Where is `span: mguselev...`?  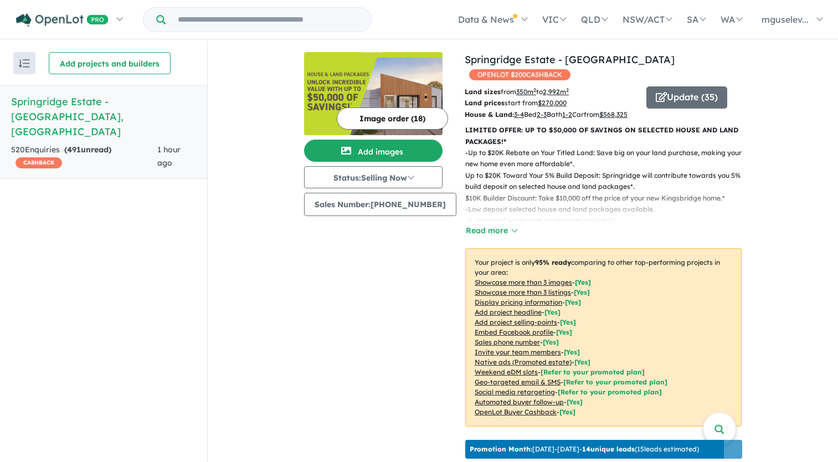 span: mguselev... is located at coordinates (785, 19).